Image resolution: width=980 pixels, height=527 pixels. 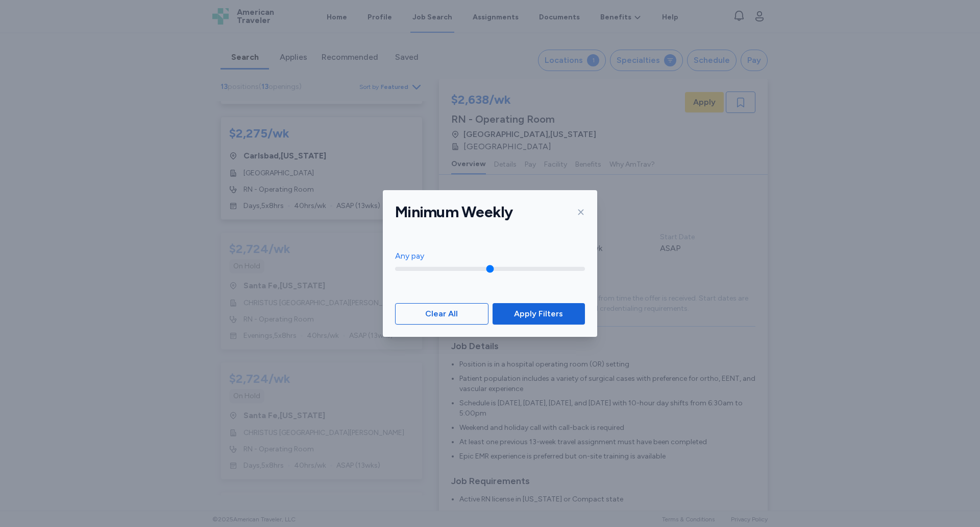 What do you see at coordinates (454, 212) in the screenshot?
I see `h1: Minimum Weekly` at bounding box center [454, 212].